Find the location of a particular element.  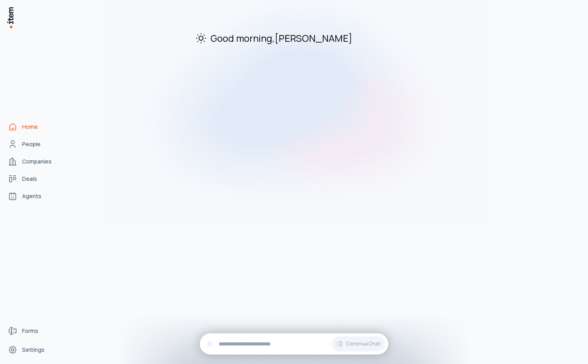

img: Item Brain Logo is located at coordinates (11, 17).